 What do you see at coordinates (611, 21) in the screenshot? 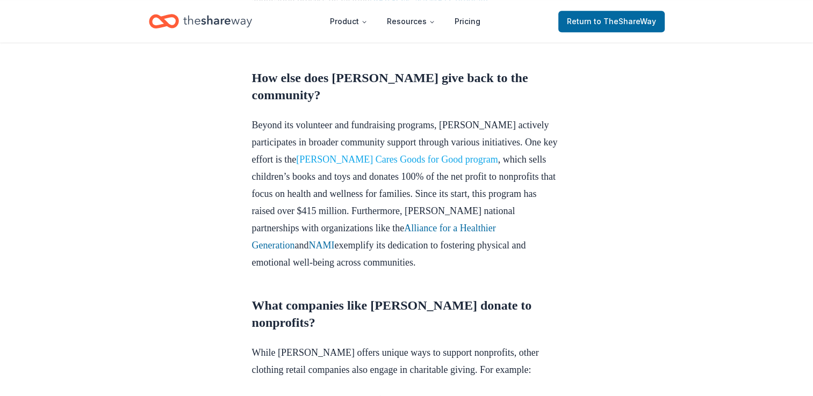
I see `span: Return` at bounding box center [611, 21].